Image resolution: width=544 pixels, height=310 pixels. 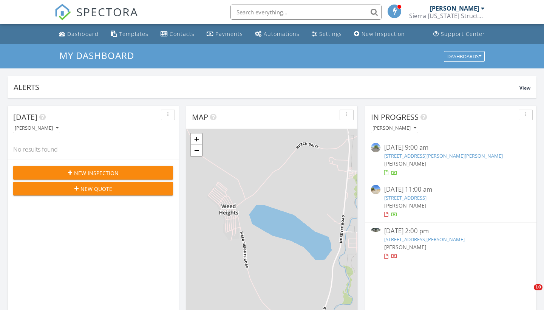 What do you see at coordinates (463, 34) in the screenshot?
I see `div: Support Center` at bounding box center [463, 34].